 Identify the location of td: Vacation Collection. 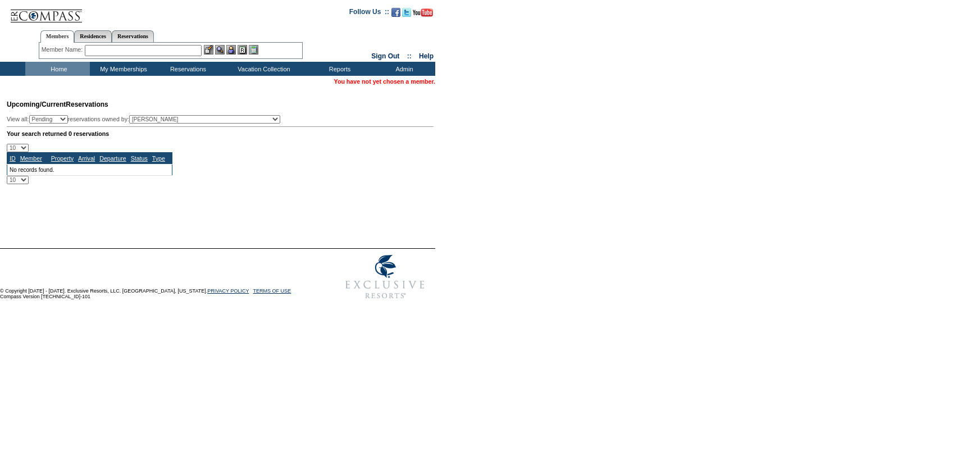
(262, 68).